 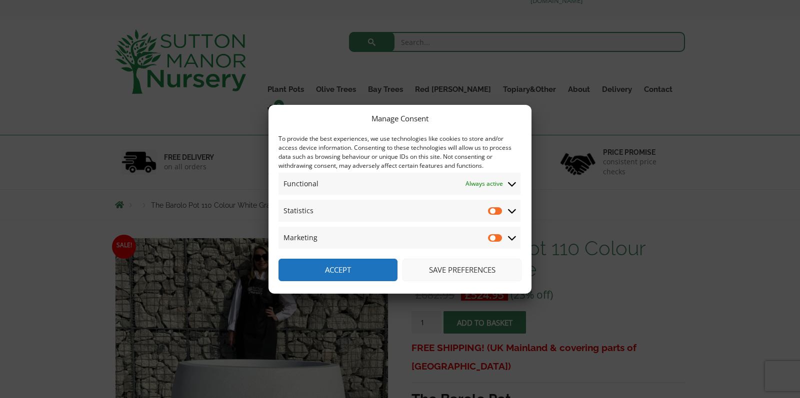 I want to click on summary: Marketing, so click(x=399, y=238).